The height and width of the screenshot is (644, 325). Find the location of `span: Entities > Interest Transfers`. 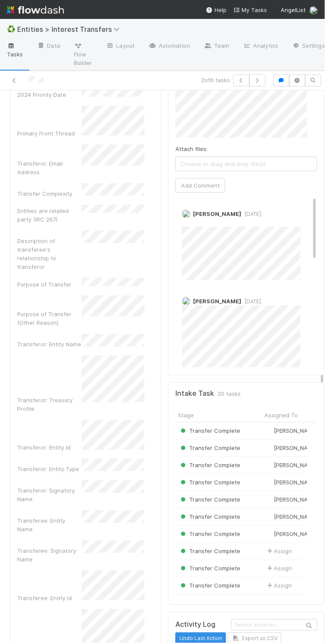

span: Entities > Interest Transfers is located at coordinates (71, 29).